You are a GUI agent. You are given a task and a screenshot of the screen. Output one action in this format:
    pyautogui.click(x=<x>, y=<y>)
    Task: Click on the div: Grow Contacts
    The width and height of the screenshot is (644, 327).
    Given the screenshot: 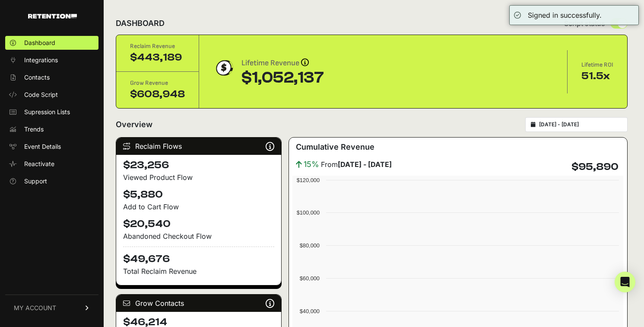 What is the action you would take?
    pyautogui.click(x=198, y=303)
    